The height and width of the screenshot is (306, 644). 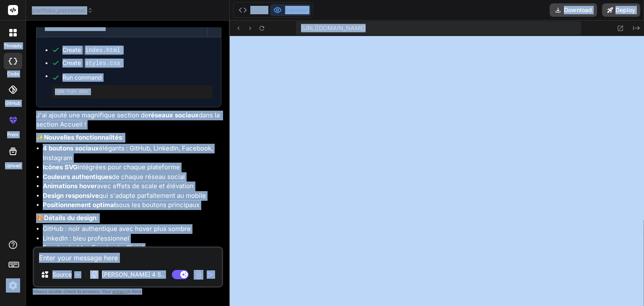 What do you see at coordinates (132, 186) in the screenshot?
I see `li: avec effets de scale et élévation` at bounding box center [132, 186].